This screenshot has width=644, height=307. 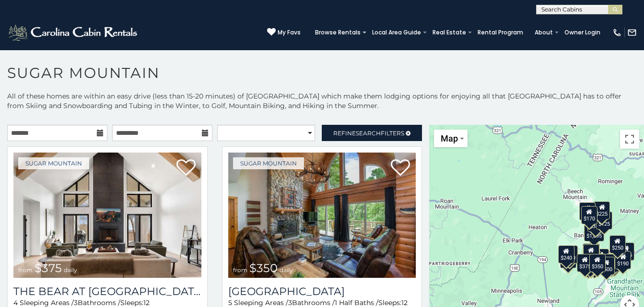 What do you see at coordinates (230, 303) in the screenshot?
I see `span: 5` at bounding box center [230, 303].